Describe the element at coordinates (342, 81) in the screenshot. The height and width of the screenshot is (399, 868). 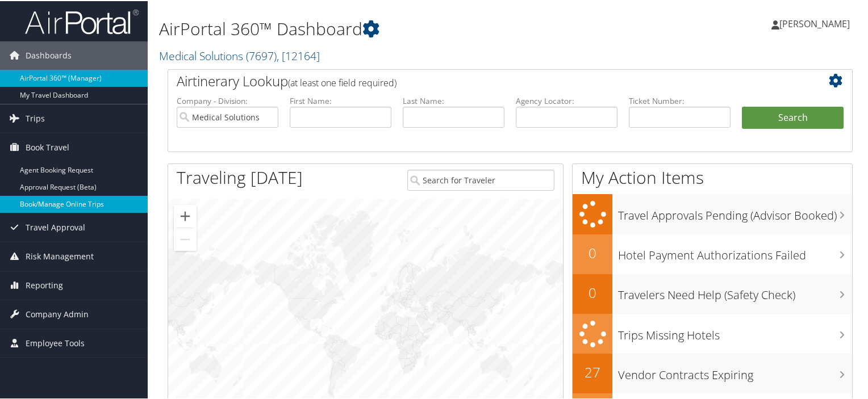
I see `span: (at least one field required)` at that location.